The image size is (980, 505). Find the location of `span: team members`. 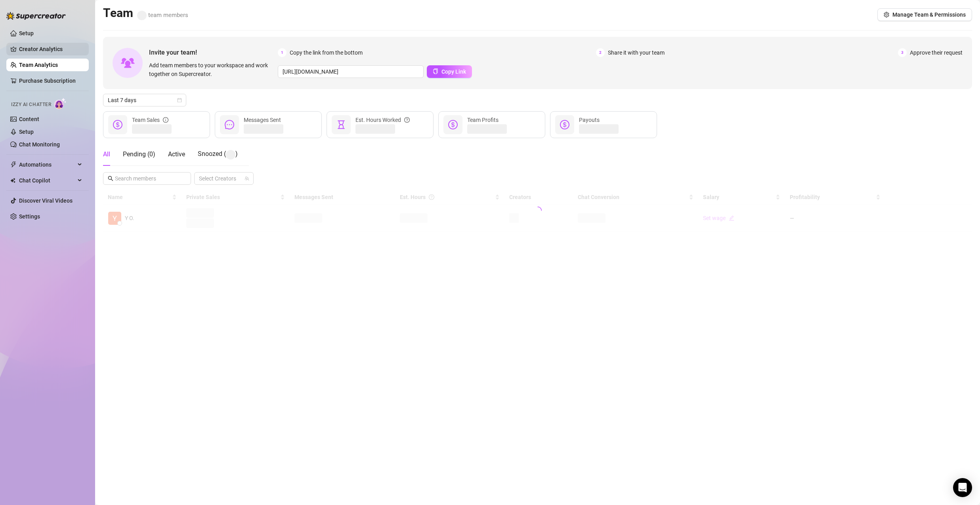

span: team members is located at coordinates (162, 15).